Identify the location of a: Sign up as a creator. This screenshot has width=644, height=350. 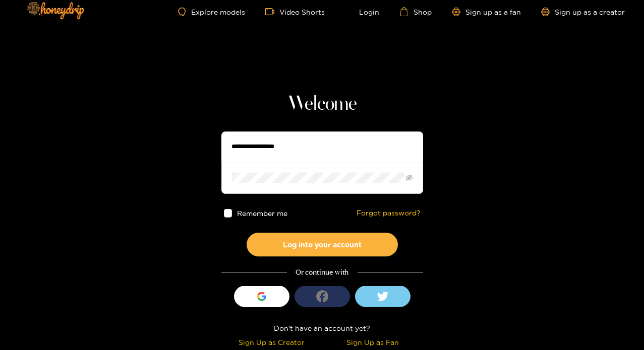
(584, 12).